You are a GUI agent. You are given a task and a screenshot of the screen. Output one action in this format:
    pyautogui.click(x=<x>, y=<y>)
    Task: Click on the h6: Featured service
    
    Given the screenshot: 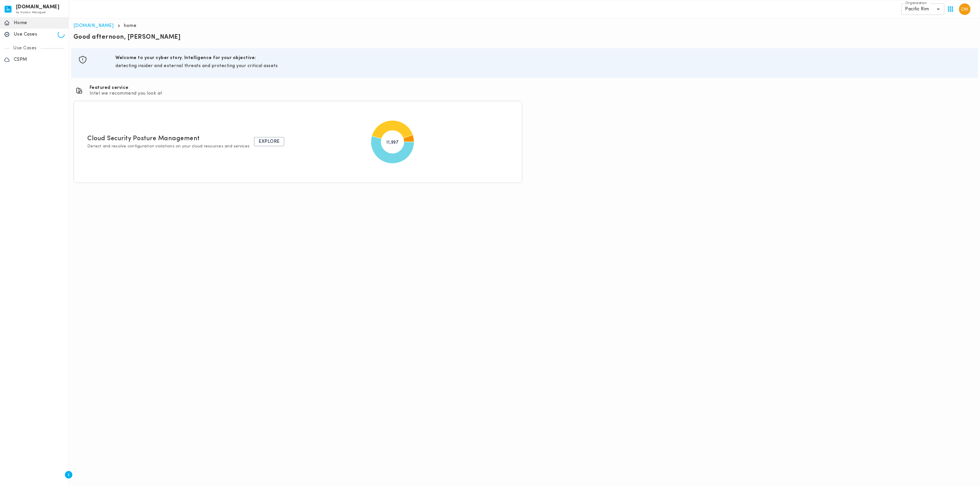 What is the action you would take?
    pyautogui.click(x=126, y=88)
    